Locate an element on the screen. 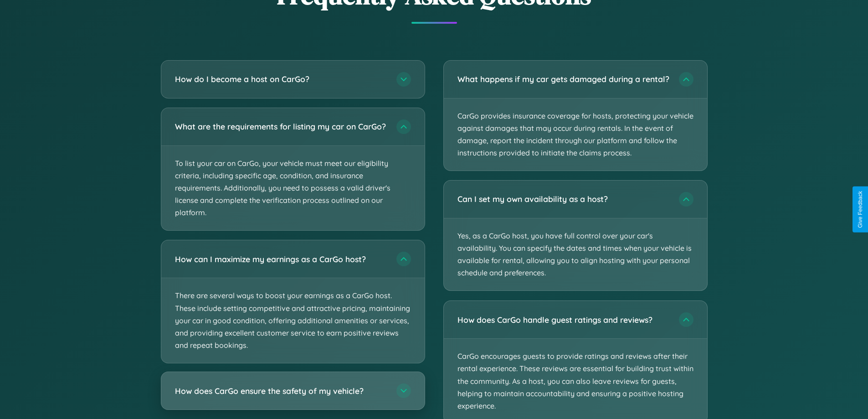  p: CarGo provides insurance coverage for hosts, protecting your vehicle against damages that may occ... is located at coordinates (576, 134).